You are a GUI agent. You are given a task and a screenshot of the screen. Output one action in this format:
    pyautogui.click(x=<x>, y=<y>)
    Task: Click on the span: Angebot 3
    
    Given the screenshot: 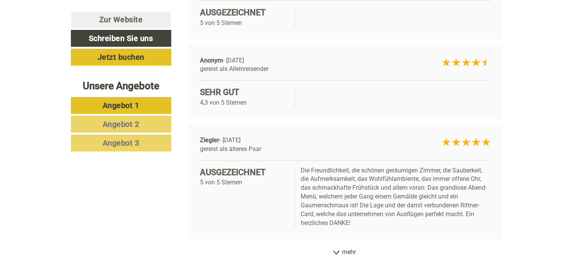 What is the action you would take?
    pyautogui.click(x=121, y=143)
    